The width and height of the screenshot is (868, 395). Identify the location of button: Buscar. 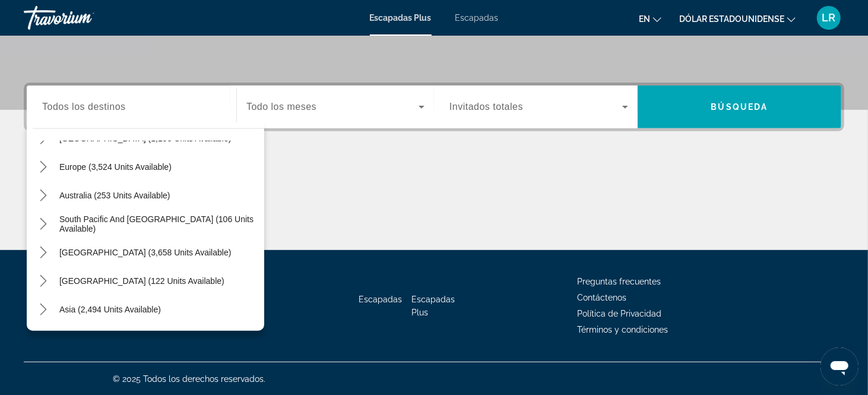
(739, 107).